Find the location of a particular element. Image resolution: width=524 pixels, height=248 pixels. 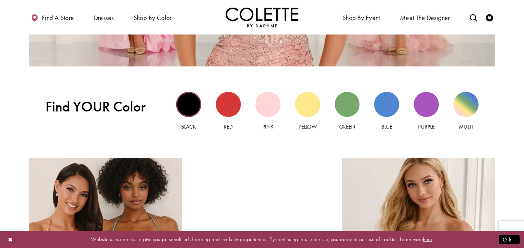

span: Find YOUR Color is located at coordinates (103, 107).